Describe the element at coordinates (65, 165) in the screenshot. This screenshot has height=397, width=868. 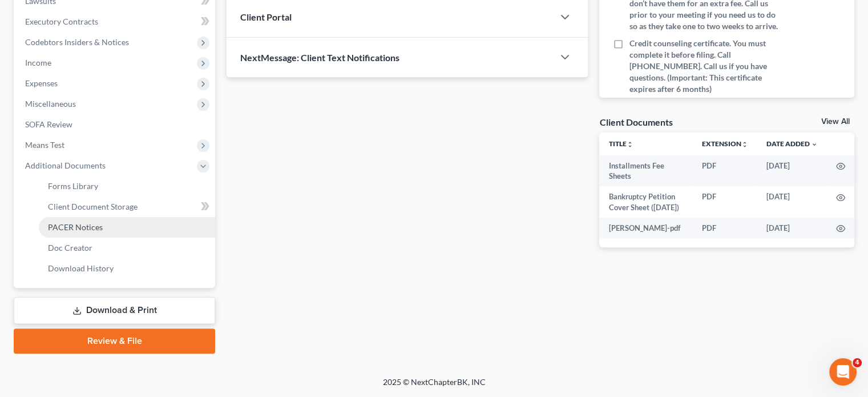
I see `span: Additional Documents` at that location.